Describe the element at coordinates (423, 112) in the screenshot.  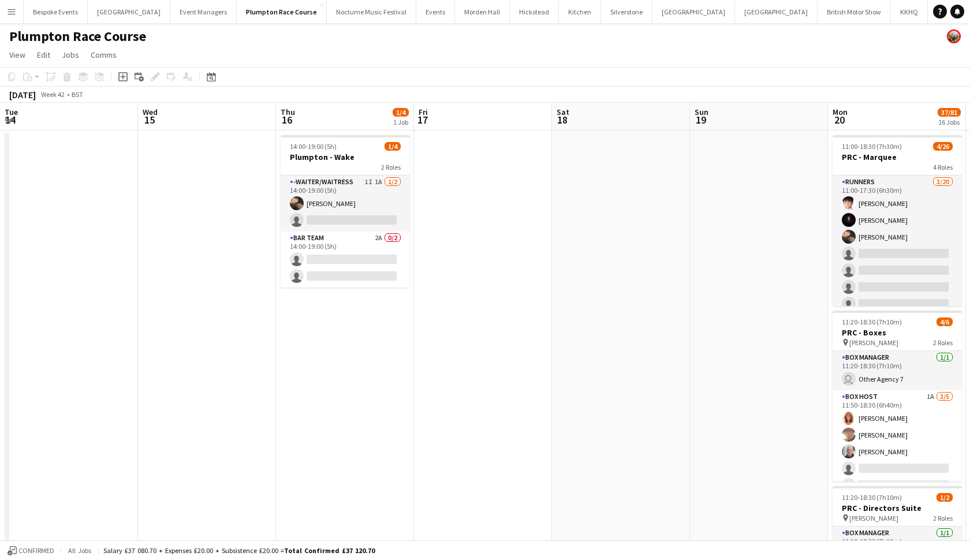
I see `span: Fri` at that location.